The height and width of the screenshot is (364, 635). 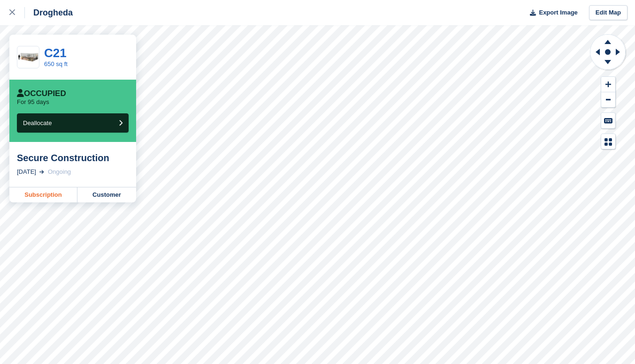 I want to click on div: Secure Construction, so click(x=73, y=158).